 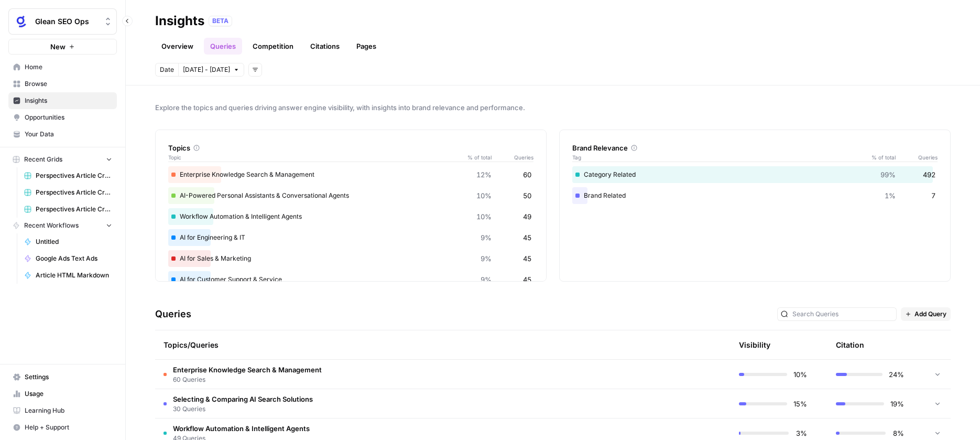 What do you see at coordinates (898, 433) in the screenshot?
I see `span: 8%` at bounding box center [898, 433].